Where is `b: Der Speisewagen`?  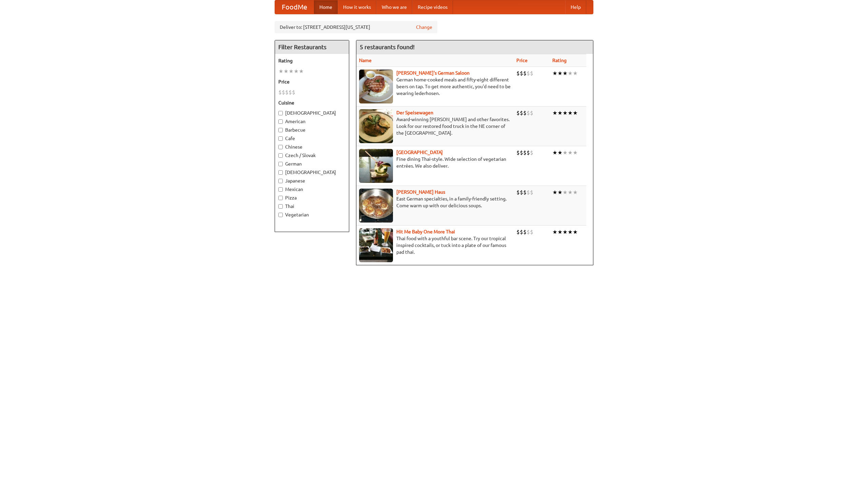 b: Der Speisewagen is located at coordinates (414, 113).